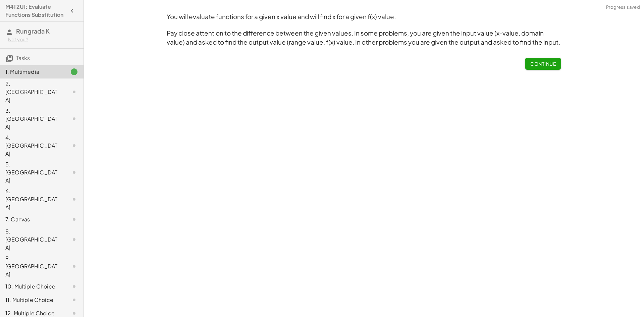 This screenshot has height=317, width=644. I want to click on span: Continue, so click(543, 64).